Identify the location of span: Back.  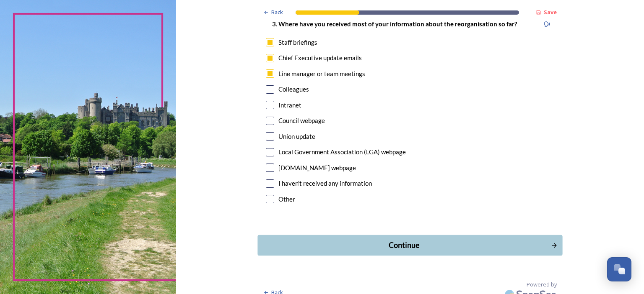
(277, 12).